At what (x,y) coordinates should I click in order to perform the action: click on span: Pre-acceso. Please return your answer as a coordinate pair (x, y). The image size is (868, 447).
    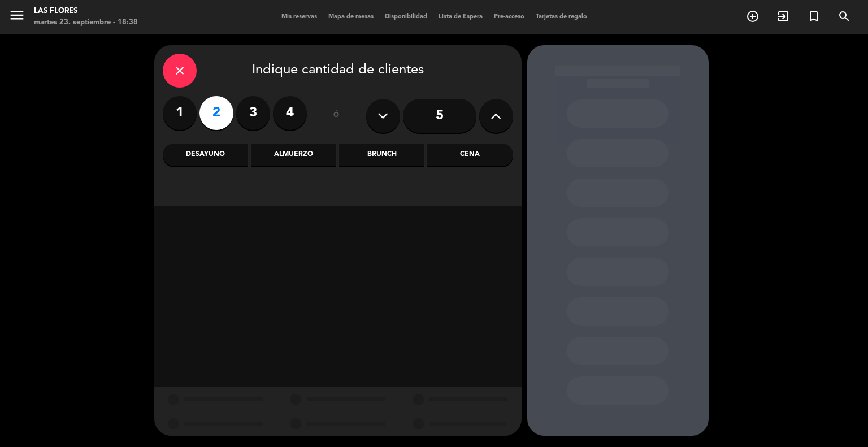
    Looking at the image, I should click on (509, 17).